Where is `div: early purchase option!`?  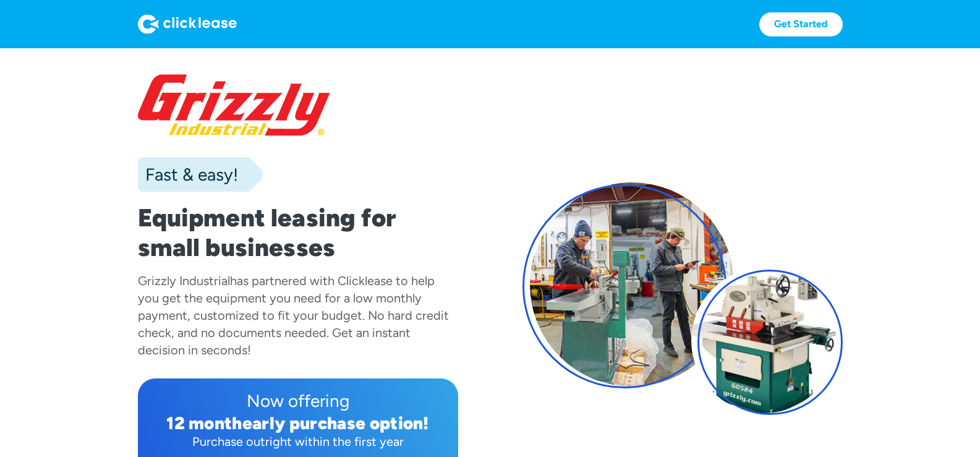
div: early purchase option! is located at coordinates (336, 423).